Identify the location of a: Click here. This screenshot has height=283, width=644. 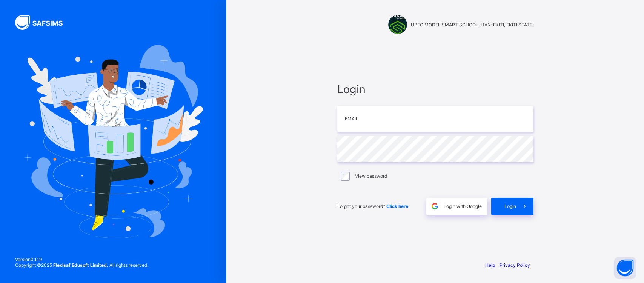
(397, 206).